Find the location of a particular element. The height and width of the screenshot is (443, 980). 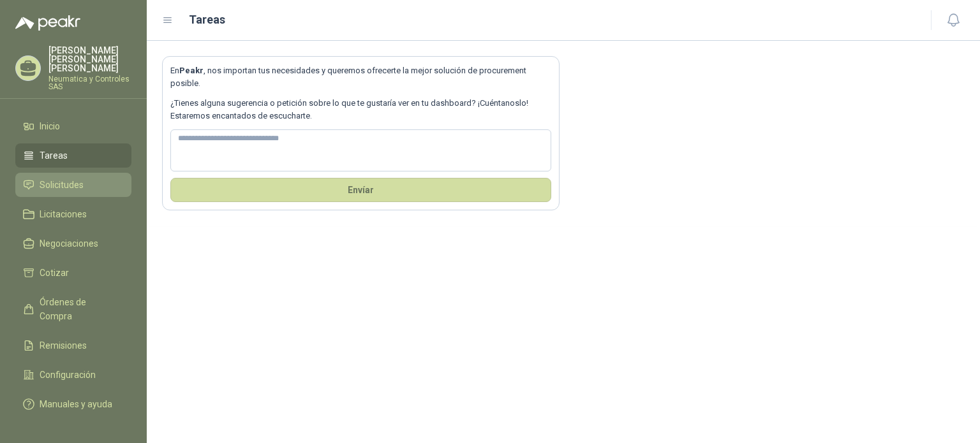

a: Órdenes de Compra is located at coordinates (74, 309).